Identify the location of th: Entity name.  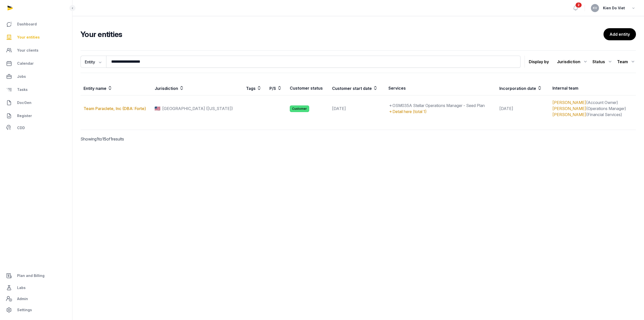
(116, 88).